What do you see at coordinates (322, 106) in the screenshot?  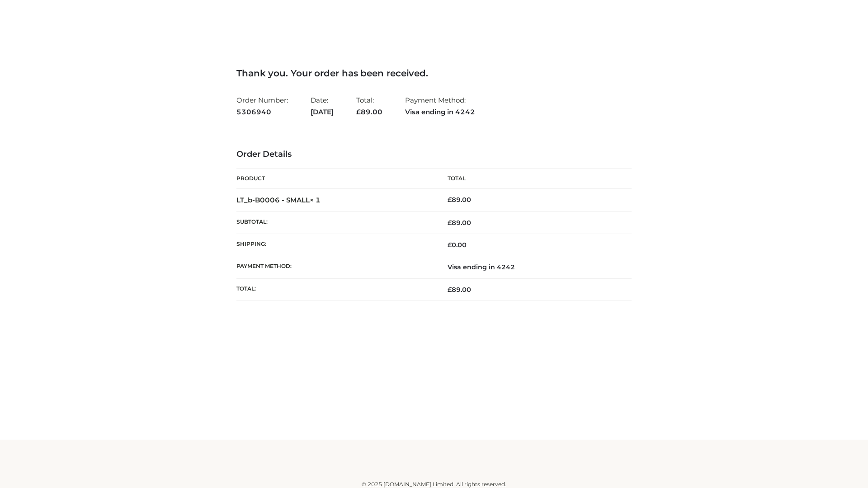 I see `li: Date:` at bounding box center [322, 106].